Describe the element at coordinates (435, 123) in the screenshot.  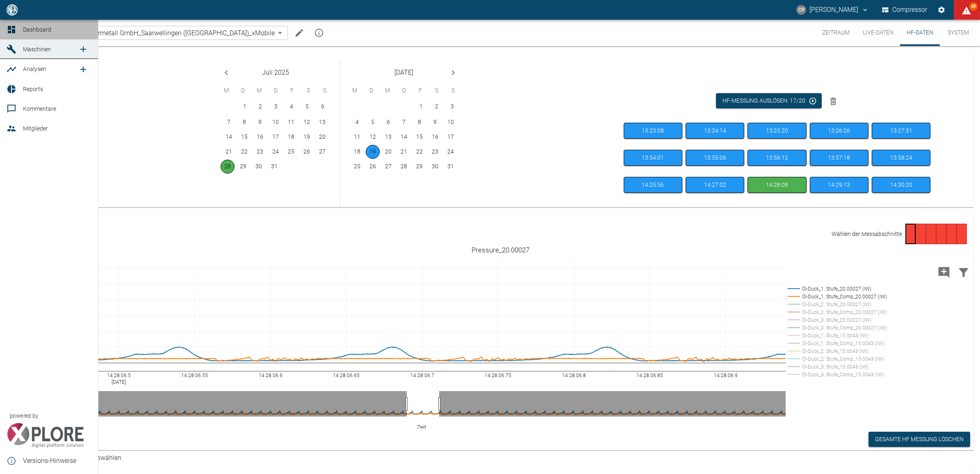
I see `button: 9` at that location.